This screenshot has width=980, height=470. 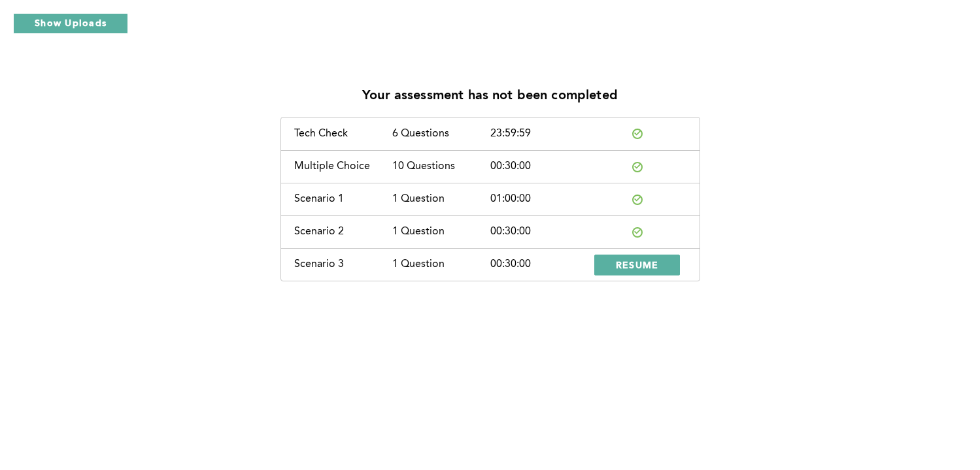 I want to click on div: 23:59:59, so click(x=540, y=134).